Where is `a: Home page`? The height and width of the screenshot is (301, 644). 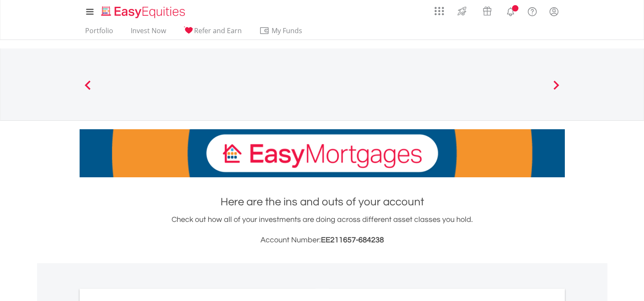 a: Home page is located at coordinates (143, 10).